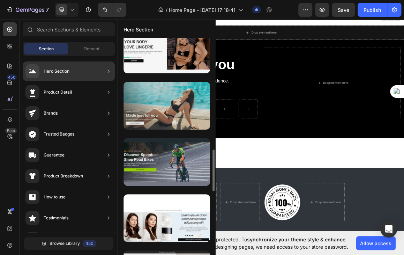 The width and height of the screenshot is (404, 255). What do you see at coordinates (54, 114) in the screenshot?
I see `div: Shop Swimwear` at bounding box center [54, 114].